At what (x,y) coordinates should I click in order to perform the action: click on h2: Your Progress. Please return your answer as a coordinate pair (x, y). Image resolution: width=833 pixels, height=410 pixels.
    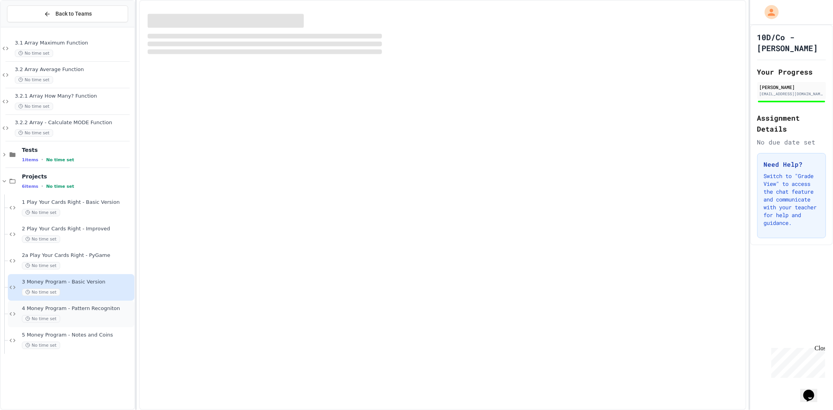
    Looking at the image, I should click on (791, 72).